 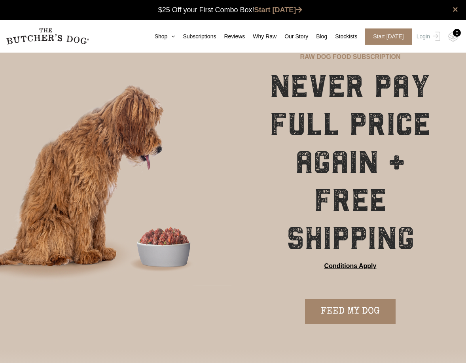 What do you see at coordinates (453, 37) in the screenshot?
I see `img: TBD_Cart-Empty.png` at bounding box center [453, 37].